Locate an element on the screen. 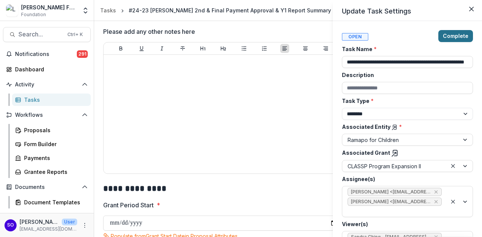  label: Description is located at coordinates (405, 75).